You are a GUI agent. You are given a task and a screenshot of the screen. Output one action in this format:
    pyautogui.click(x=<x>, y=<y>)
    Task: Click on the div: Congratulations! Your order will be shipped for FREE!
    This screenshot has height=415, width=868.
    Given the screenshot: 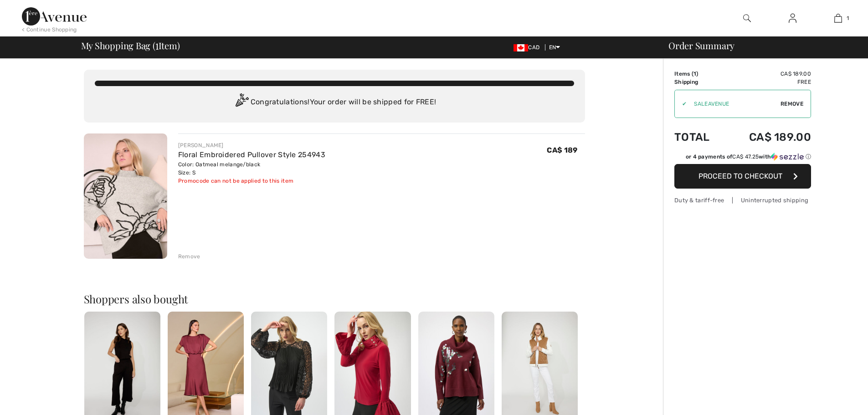 What is the action you would take?
    pyautogui.click(x=335, y=102)
    